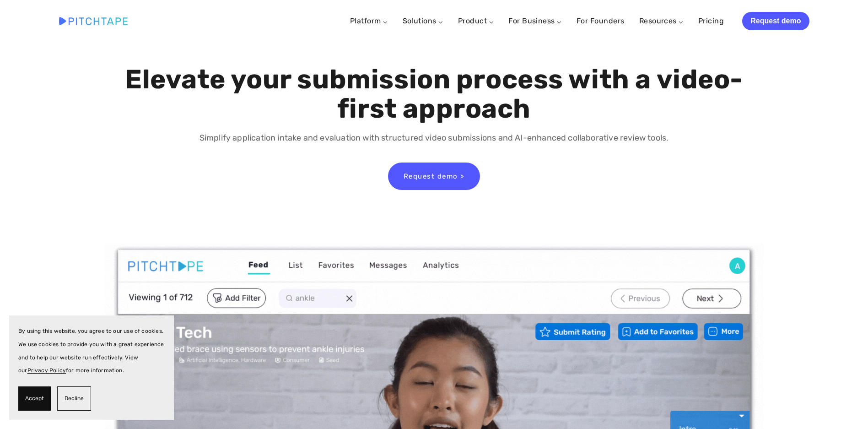 This screenshot has width=868, height=429. I want to click on a: Request demo, so click(775, 21).